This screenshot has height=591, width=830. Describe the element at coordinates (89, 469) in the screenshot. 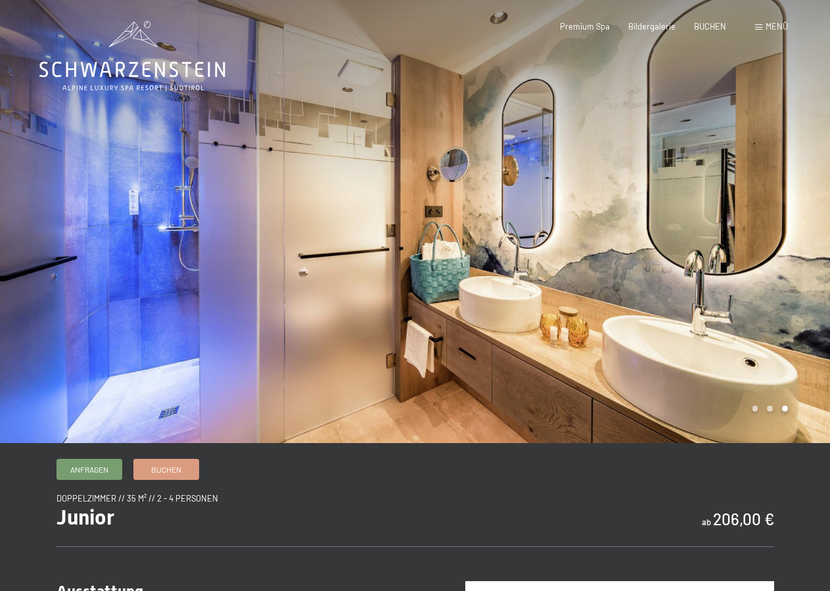

I see `a: Anfragen` at that location.